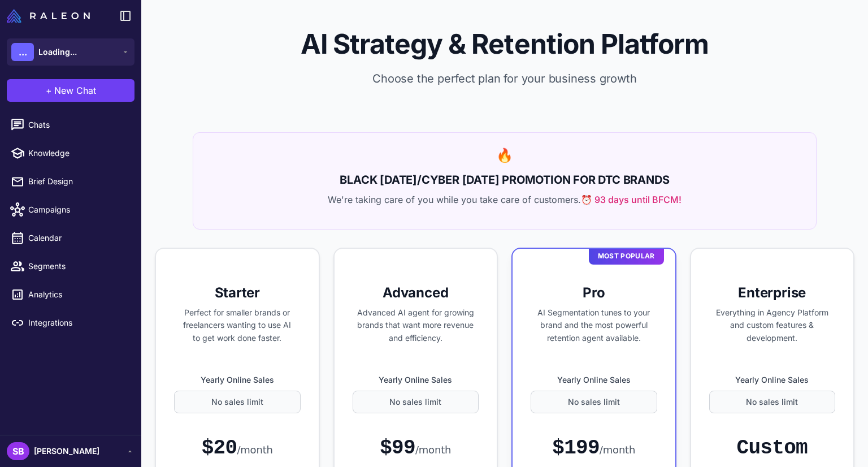  Describe the element at coordinates (504, 79) in the screenshot. I see `p: Choose the perfect plan for your business growth` at that location.